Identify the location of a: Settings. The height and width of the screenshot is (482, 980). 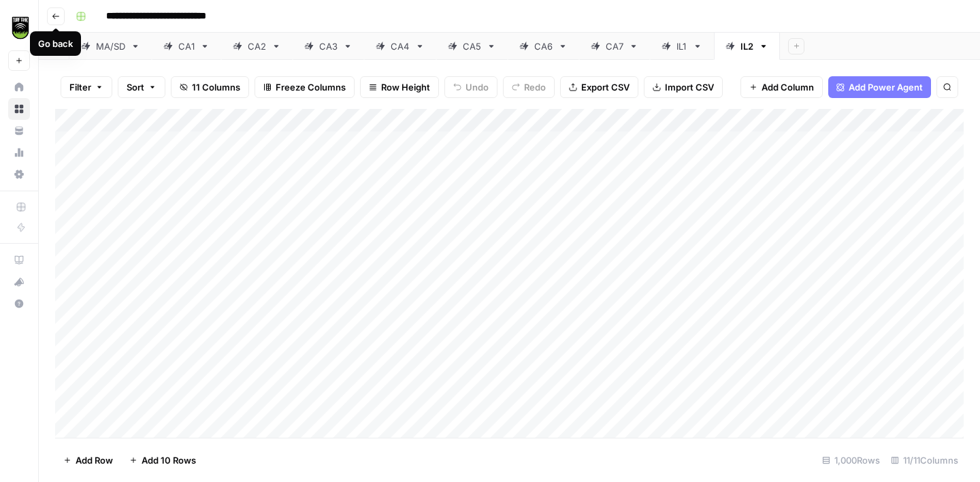
(19, 174).